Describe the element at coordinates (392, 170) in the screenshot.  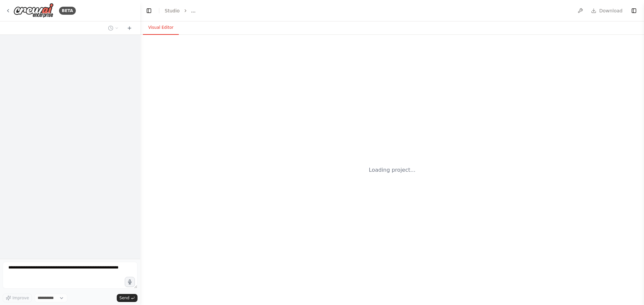
I see `div: Loading project...` at that location.